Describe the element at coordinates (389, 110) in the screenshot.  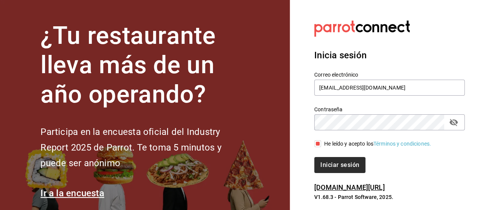
I see `label: Contraseña` at that location.